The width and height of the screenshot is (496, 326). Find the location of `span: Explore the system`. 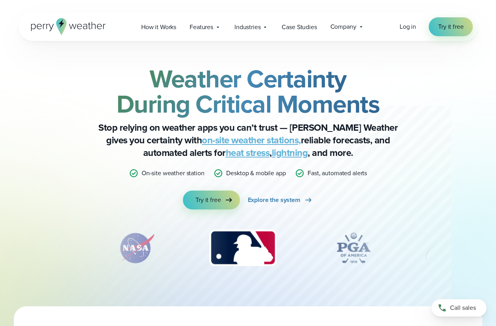

span: Explore the system is located at coordinates (274, 200).